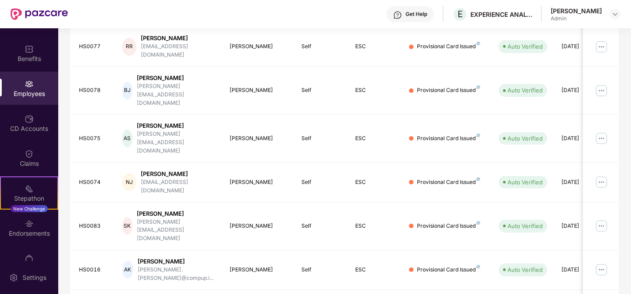 Image resolution: width=631 pixels, height=294 pixels. Describe the element at coordinates (129, 47) in the screenshot. I see `div: RR` at that location.